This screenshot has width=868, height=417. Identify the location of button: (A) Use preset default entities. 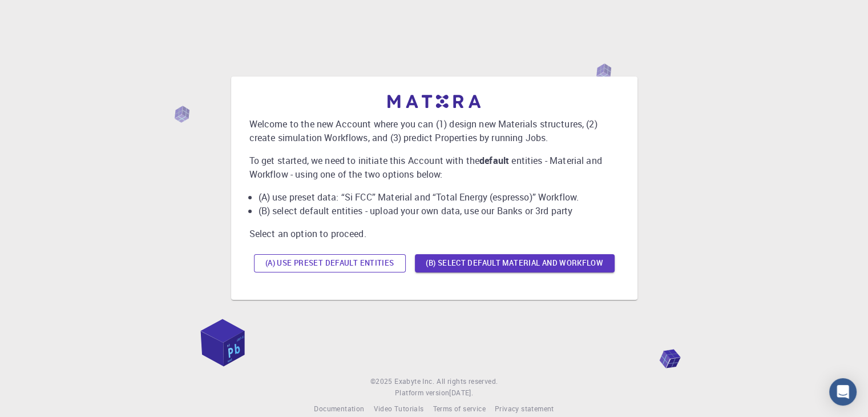
(330, 263).